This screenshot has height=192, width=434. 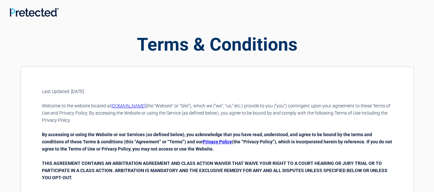 I want to click on img: Main Logo, so click(x=34, y=12).